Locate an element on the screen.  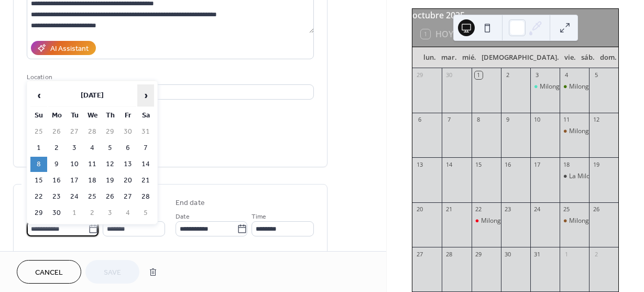
span: All day is located at coordinates (48, 255).